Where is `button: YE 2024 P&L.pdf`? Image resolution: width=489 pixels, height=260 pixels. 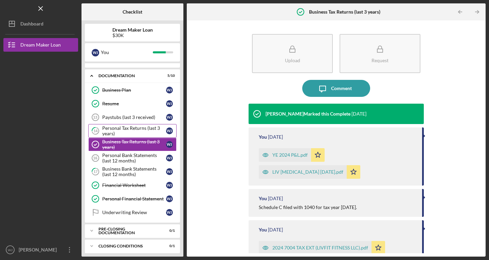 button: YE 2024 P&L.pdf is located at coordinates (292, 155).